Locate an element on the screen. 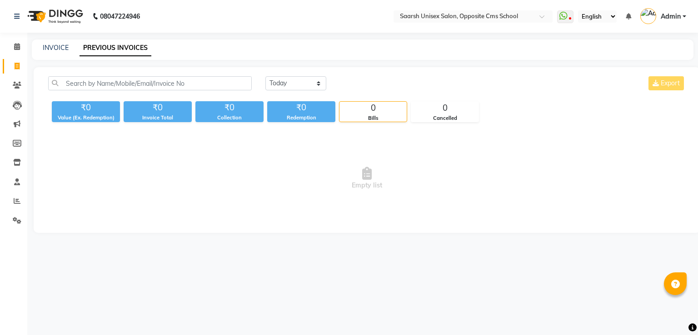 The image size is (698, 335). a: PREVIOUS INVOICES is located at coordinates (115, 48).